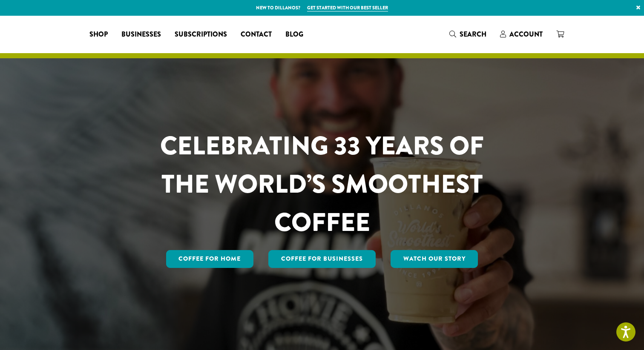 The image size is (644, 350). What do you see at coordinates (141, 35) in the screenshot?
I see `span: Businesses` at bounding box center [141, 35].